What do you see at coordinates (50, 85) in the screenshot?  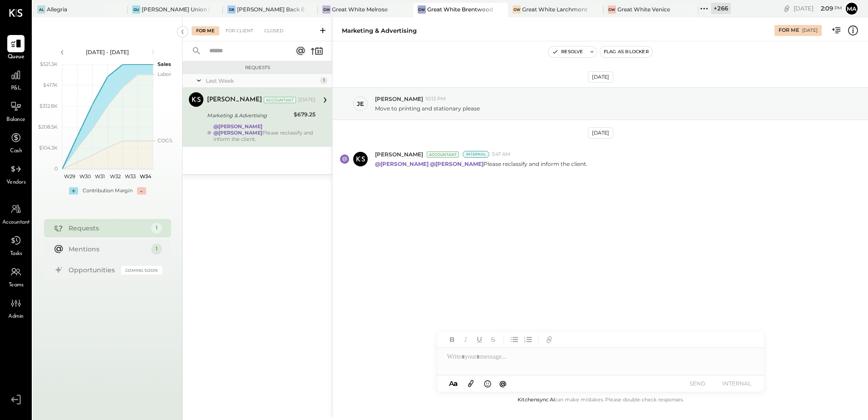 I see `text: $417K` at bounding box center [50, 85].